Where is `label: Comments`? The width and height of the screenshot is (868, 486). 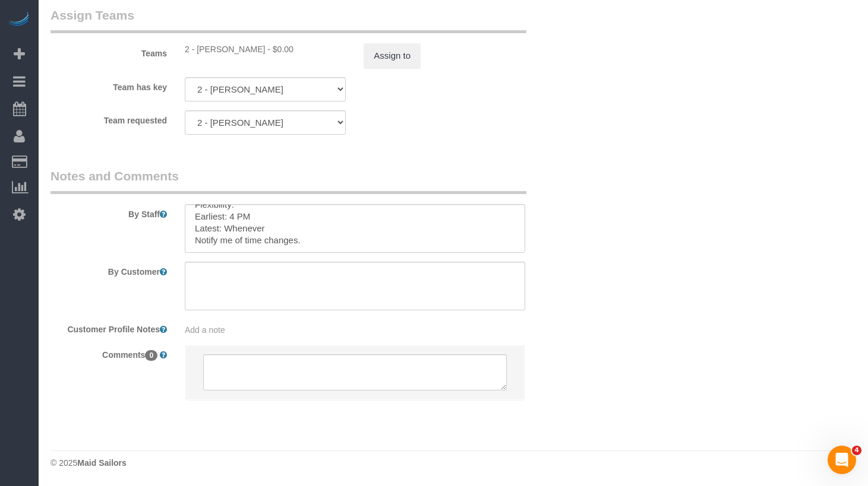 label: Comments is located at coordinates (108, 353).